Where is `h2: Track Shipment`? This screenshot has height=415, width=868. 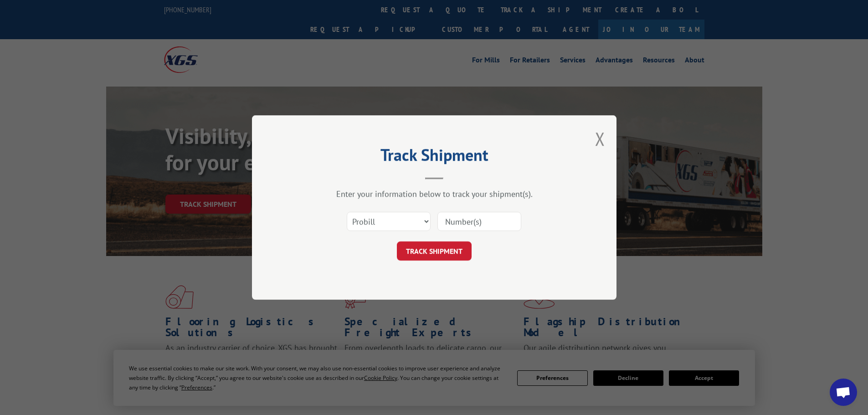 h2: Track Shipment is located at coordinates (434, 157).